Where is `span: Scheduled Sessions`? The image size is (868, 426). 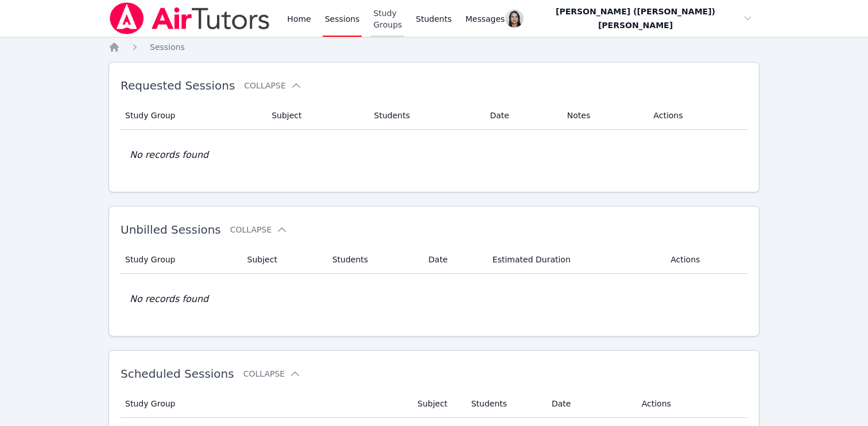
span: Scheduled Sessions is located at coordinates (177, 374).